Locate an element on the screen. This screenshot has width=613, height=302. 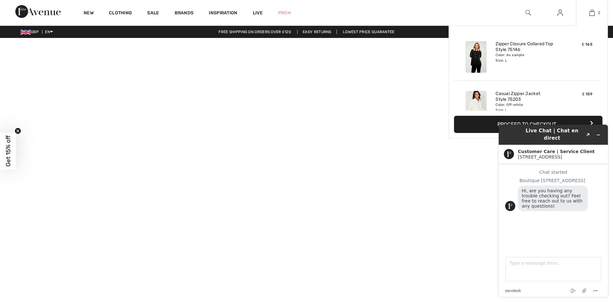
span: GBP is located at coordinates (31, 32).